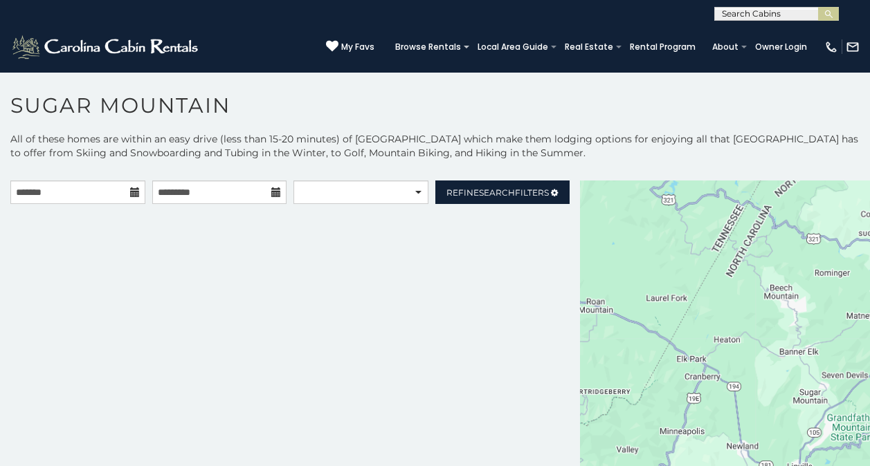 The height and width of the screenshot is (466, 870). Describe the element at coordinates (725, 47) in the screenshot. I see `a: About` at that location.